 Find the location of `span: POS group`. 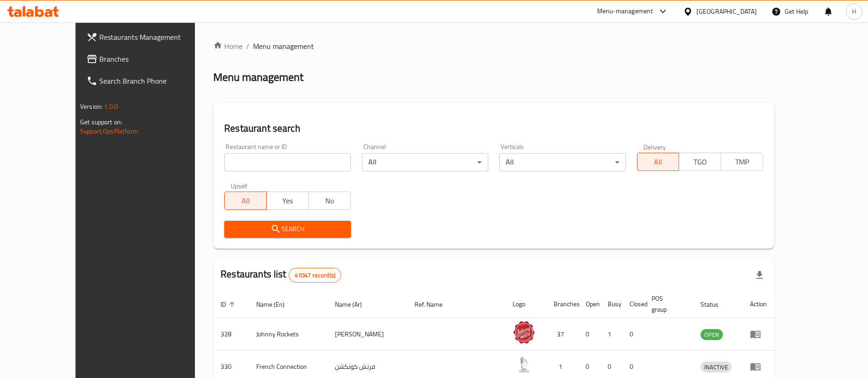

span: POS group is located at coordinates (667, 304).